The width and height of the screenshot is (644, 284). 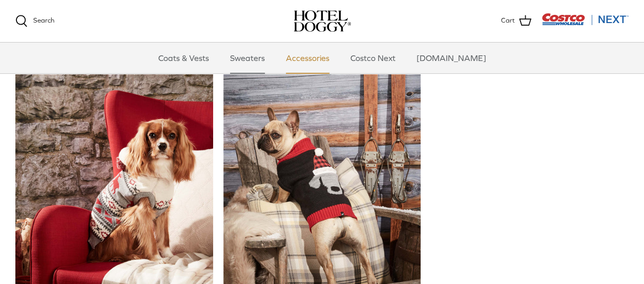 I want to click on img: Costco Next, so click(x=585, y=19).